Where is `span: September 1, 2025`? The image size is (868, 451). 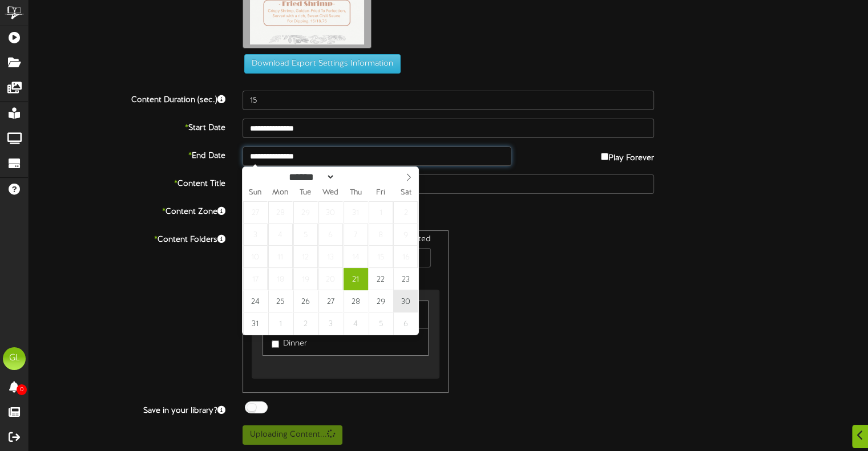
span: September 1, 2025 is located at coordinates (280, 324).